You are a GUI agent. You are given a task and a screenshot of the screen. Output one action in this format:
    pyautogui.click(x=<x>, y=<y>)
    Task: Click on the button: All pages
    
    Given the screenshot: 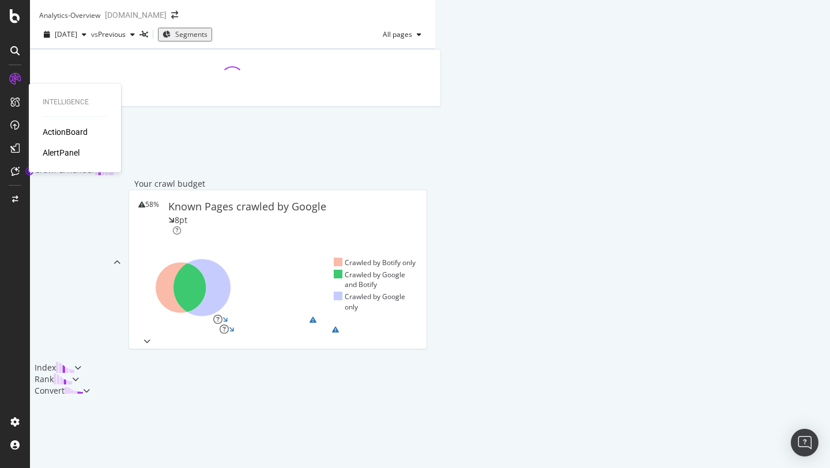 What is the action you would take?
    pyautogui.click(x=404, y=35)
    